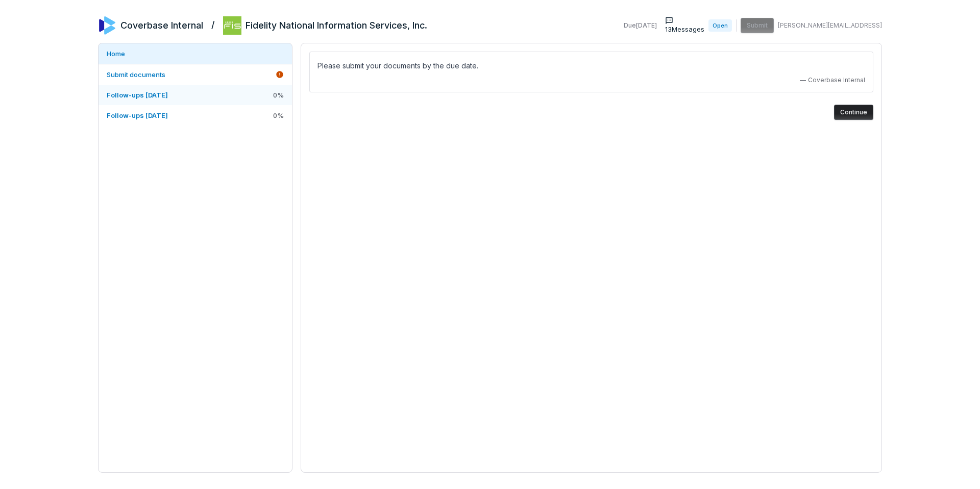  What do you see at coordinates (854, 113) in the screenshot?
I see `button: Continue` at bounding box center [854, 113].